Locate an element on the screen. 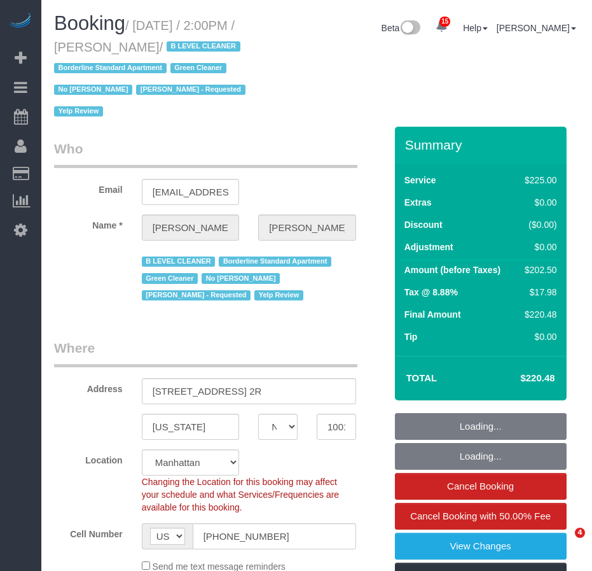  input: Last Name is located at coordinates (307, 227).